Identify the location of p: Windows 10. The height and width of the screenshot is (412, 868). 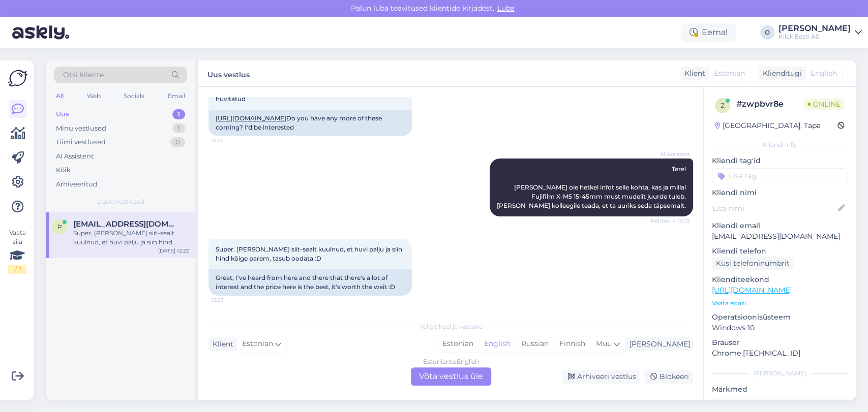
(780, 328).